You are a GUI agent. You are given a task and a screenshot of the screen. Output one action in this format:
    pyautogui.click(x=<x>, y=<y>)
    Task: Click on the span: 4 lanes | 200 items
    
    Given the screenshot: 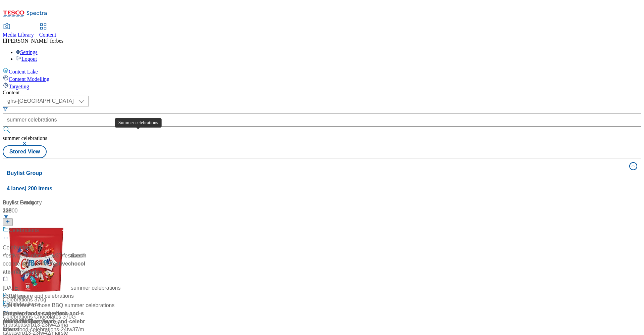 What is the action you would take?
    pyautogui.click(x=30, y=189)
    